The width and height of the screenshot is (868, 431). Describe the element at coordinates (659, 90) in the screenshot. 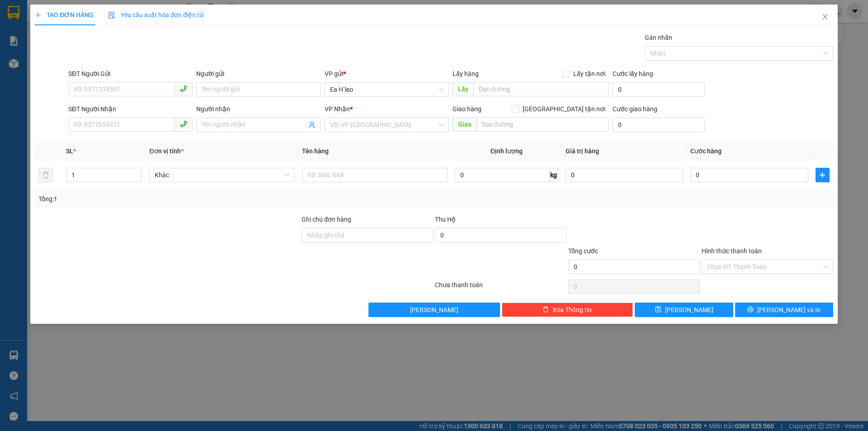

I see `input: Cước lấy hàng` at that location.